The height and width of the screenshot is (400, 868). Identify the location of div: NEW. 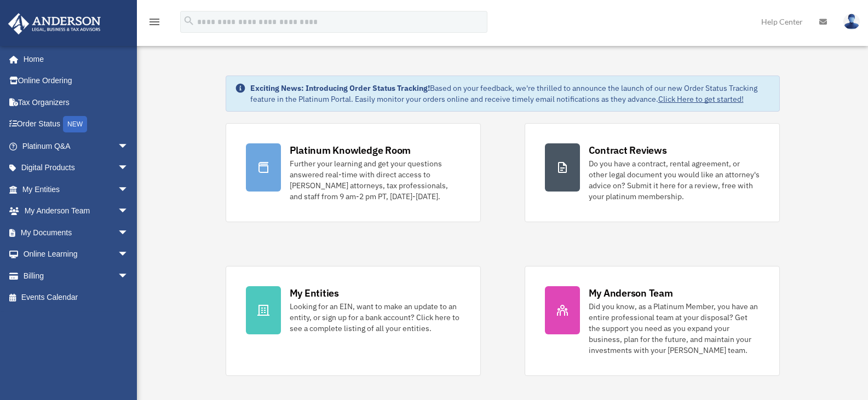
(75, 124).